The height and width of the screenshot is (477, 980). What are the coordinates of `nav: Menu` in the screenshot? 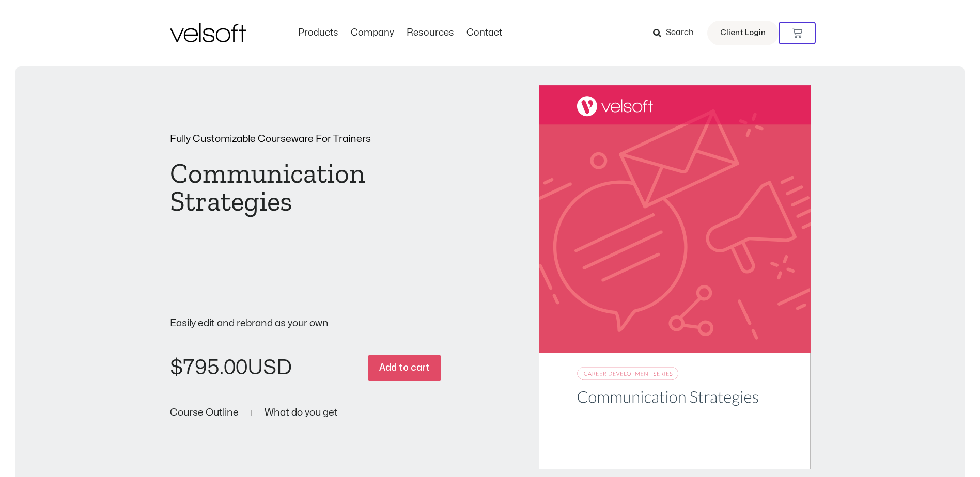 It's located at (400, 33).